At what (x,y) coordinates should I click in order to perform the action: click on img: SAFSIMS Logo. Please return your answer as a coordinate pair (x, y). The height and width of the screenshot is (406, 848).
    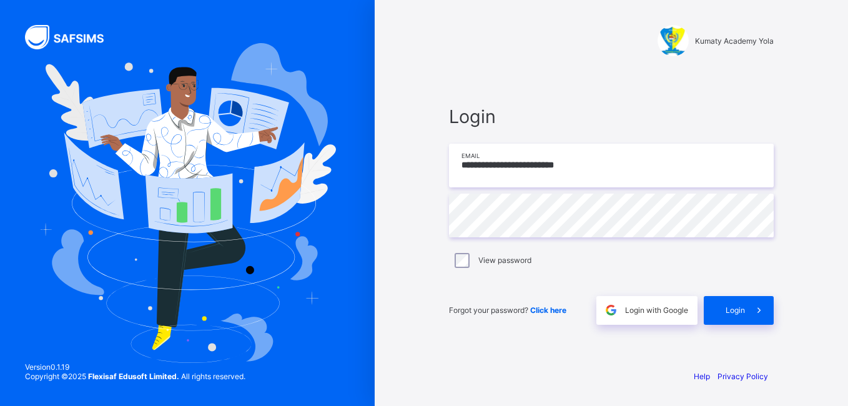
    Looking at the image, I should click on (72, 37).